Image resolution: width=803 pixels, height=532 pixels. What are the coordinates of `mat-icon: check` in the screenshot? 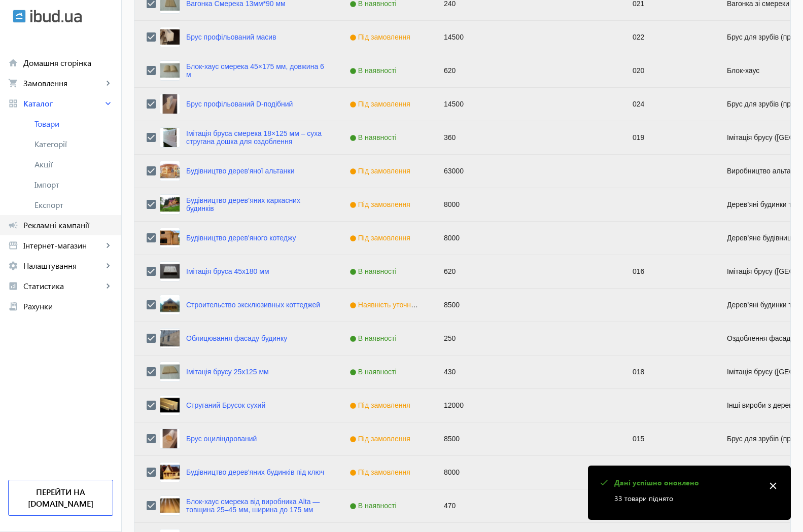 It's located at (604, 483).